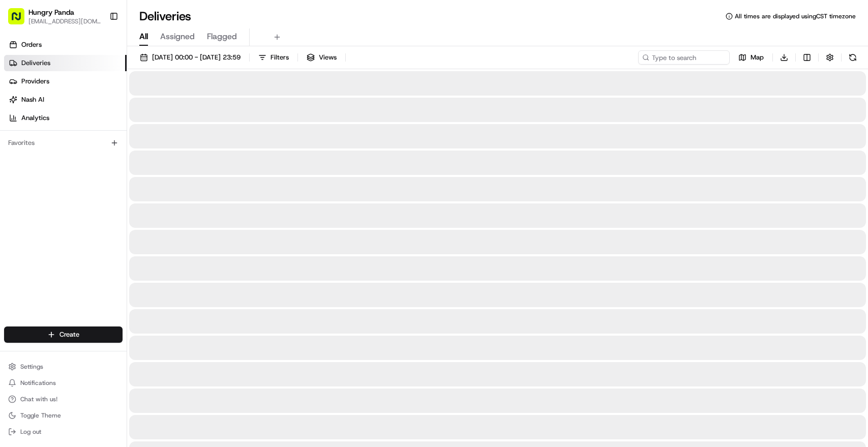  What do you see at coordinates (36, 63) in the screenshot?
I see `span: Deliveries` at bounding box center [36, 63].